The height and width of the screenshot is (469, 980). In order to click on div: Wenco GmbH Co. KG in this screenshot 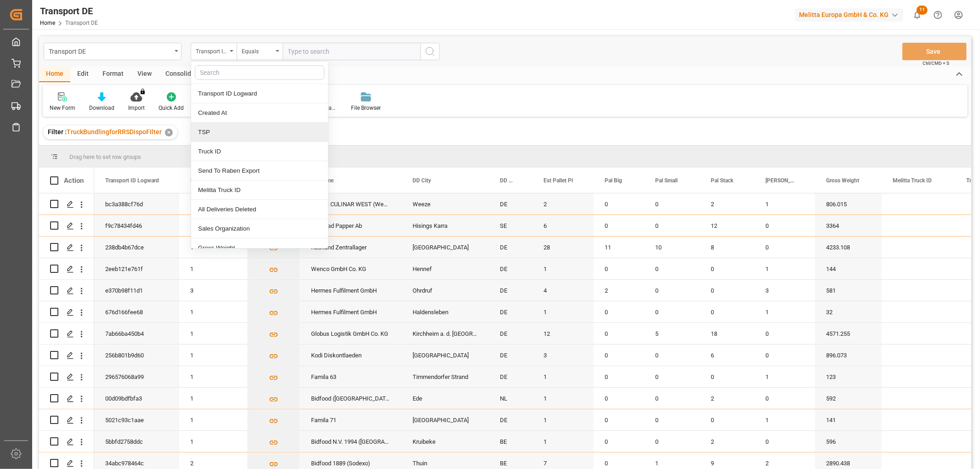, I will do `click(350, 268)`.